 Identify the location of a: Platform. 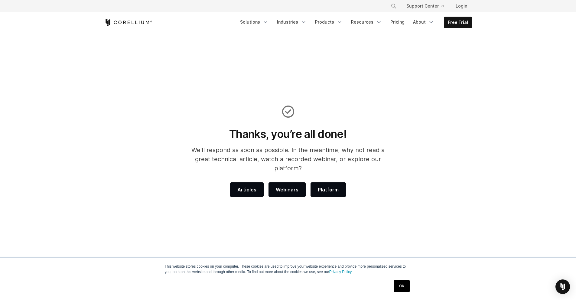
(328, 189).